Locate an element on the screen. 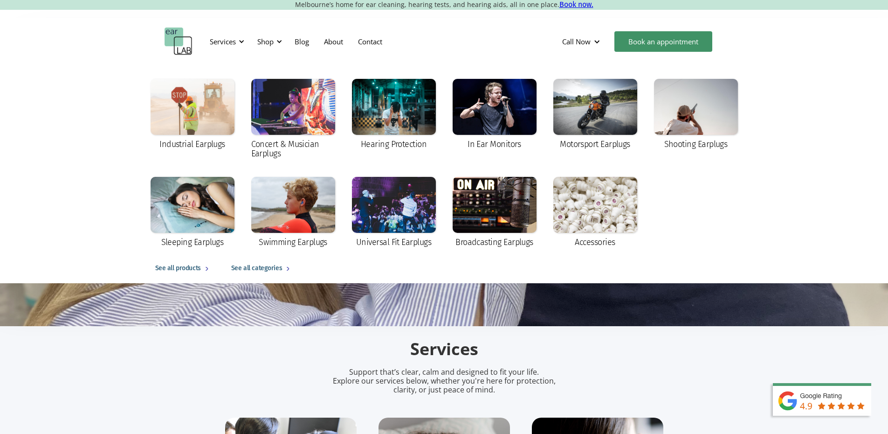 The image size is (888, 434). a: Contact is located at coordinates (370, 41).